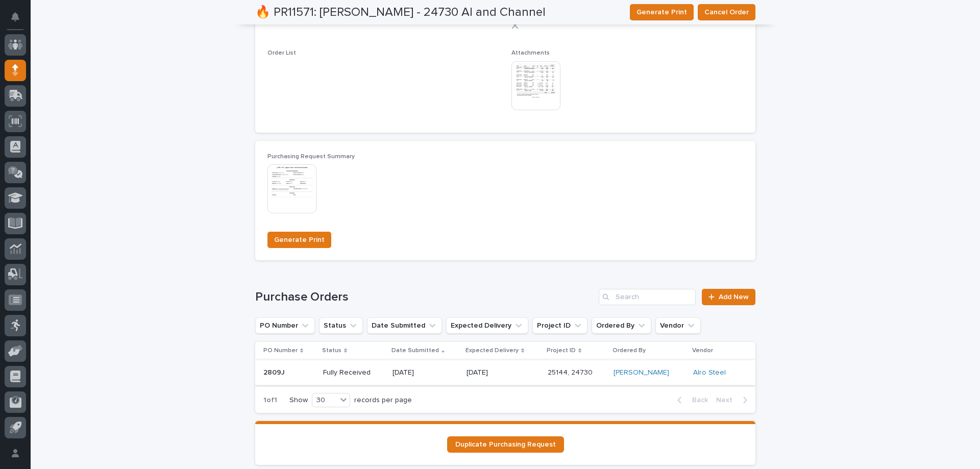  What do you see at coordinates (621, 326) in the screenshot?
I see `button: Ordered By` at bounding box center [621, 326].